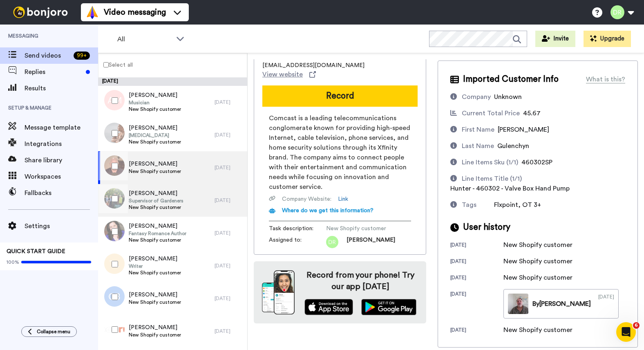 The width and height of the screenshot is (644, 350). What do you see at coordinates (532, 113) in the screenshot?
I see `span: 45.67` at bounding box center [532, 113].